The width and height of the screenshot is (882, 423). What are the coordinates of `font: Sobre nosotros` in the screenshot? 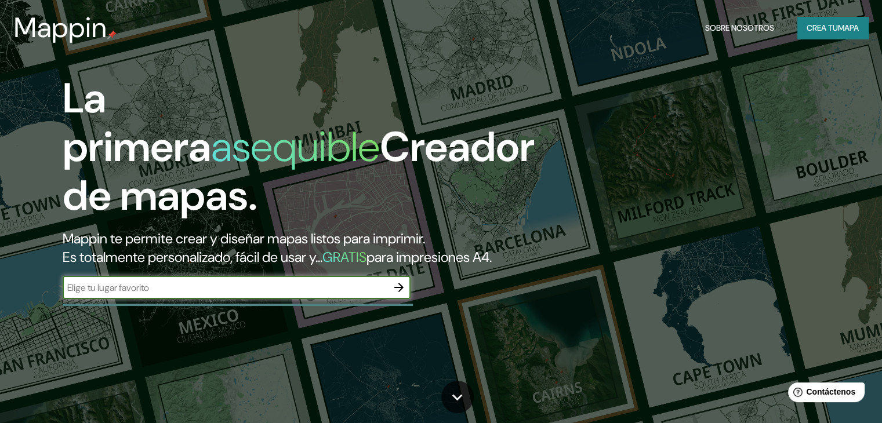 It's located at (739, 28).